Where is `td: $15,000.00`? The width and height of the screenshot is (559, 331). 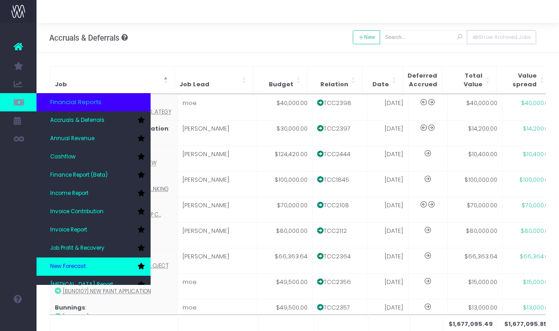
td: $15,000.00 is located at coordinates (475, 287).